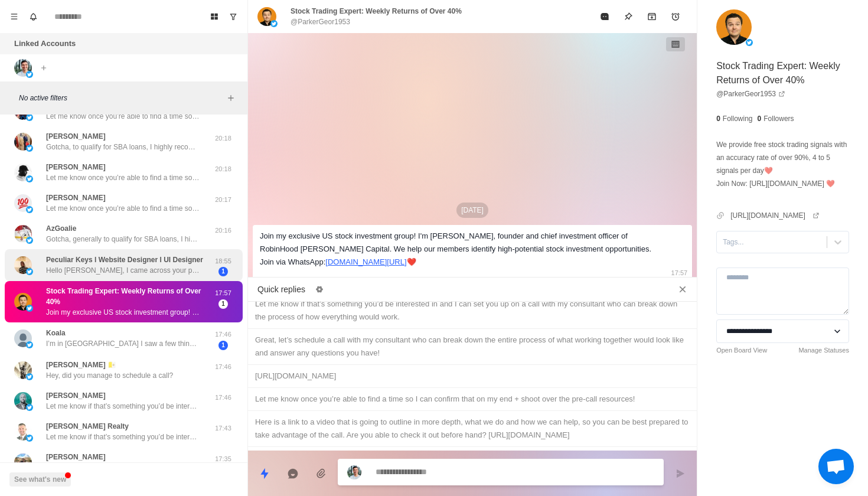  What do you see at coordinates (281, 289) in the screenshot?
I see `p: Quick replies` at bounding box center [281, 289].